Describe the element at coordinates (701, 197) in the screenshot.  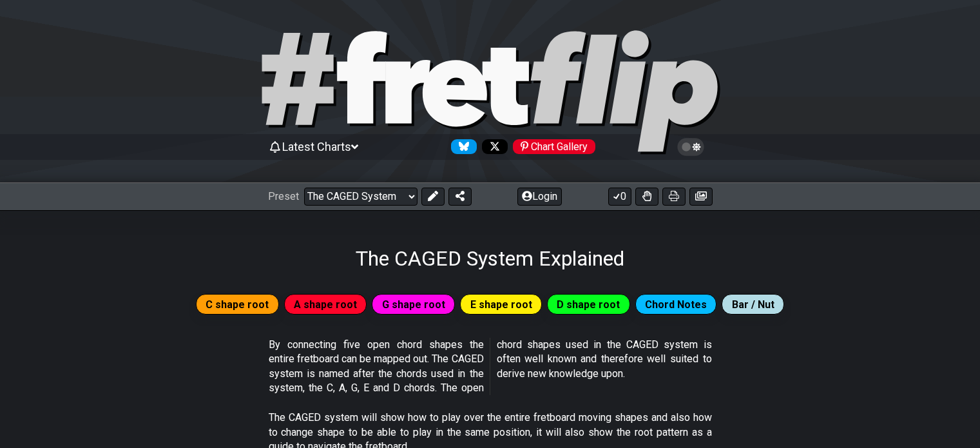
I see `button: Create image` at that location.